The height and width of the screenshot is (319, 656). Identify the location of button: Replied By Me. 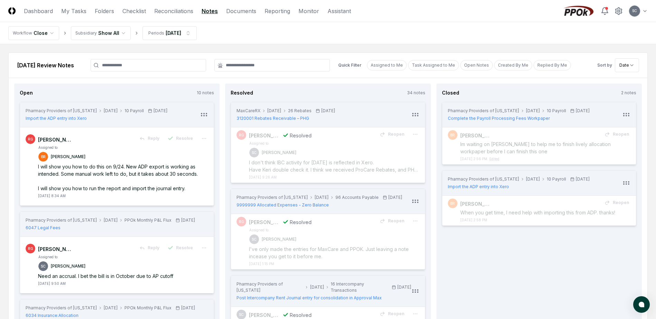
(552, 65).